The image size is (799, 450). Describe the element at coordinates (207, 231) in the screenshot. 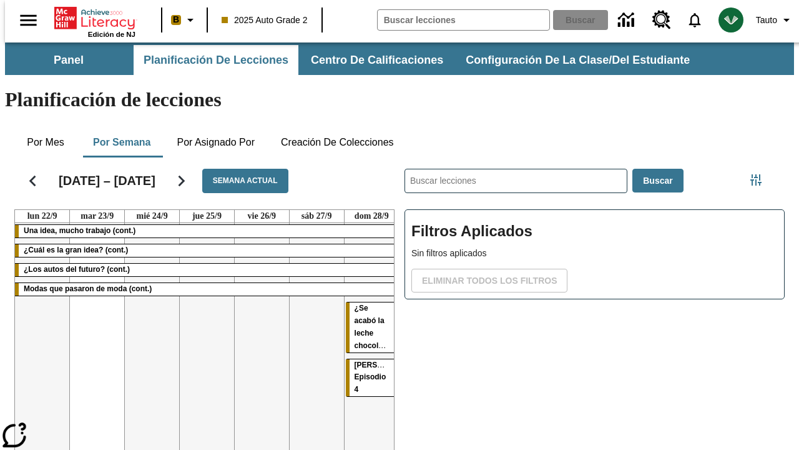

I see `div: Una idea, mucho trabajo (cont.)` at that location.